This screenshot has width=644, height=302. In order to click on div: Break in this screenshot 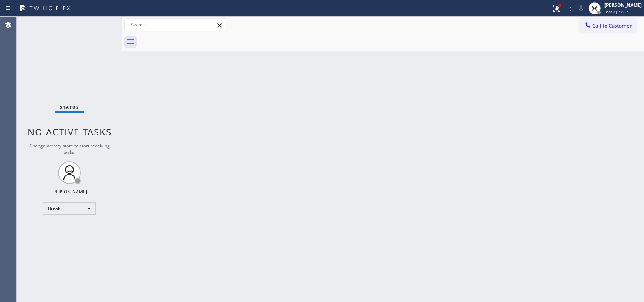, I will do `click(69, 208)`.